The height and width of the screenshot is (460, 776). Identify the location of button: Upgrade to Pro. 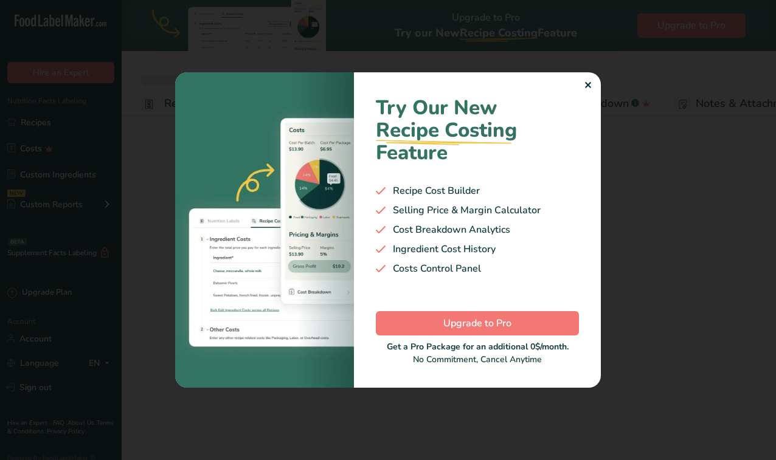
(477, 323).